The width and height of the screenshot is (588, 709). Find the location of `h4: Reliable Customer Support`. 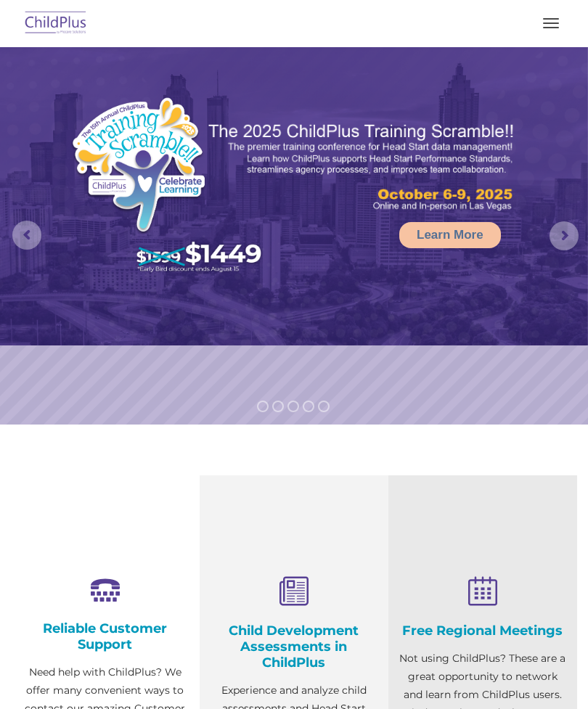

h4: Reliable Customer Support is located at coordinates (105, 636).